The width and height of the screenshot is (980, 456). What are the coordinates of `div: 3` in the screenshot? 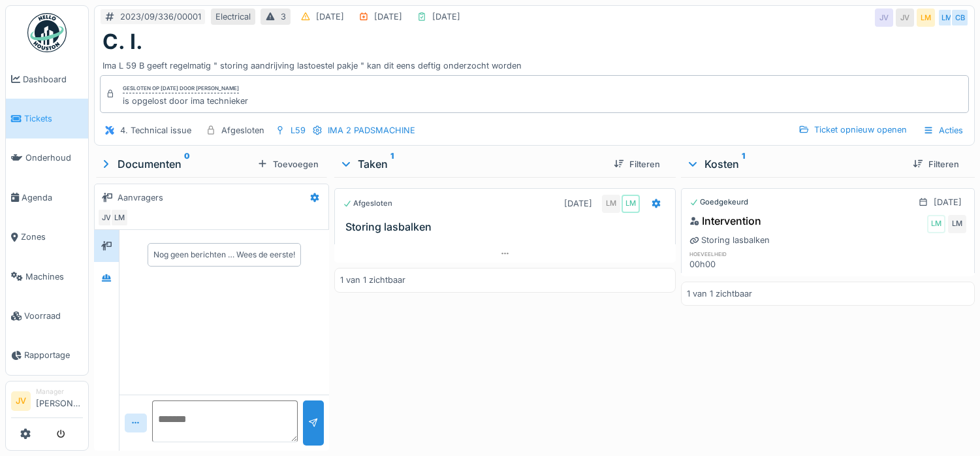 It's located at (283, 16).